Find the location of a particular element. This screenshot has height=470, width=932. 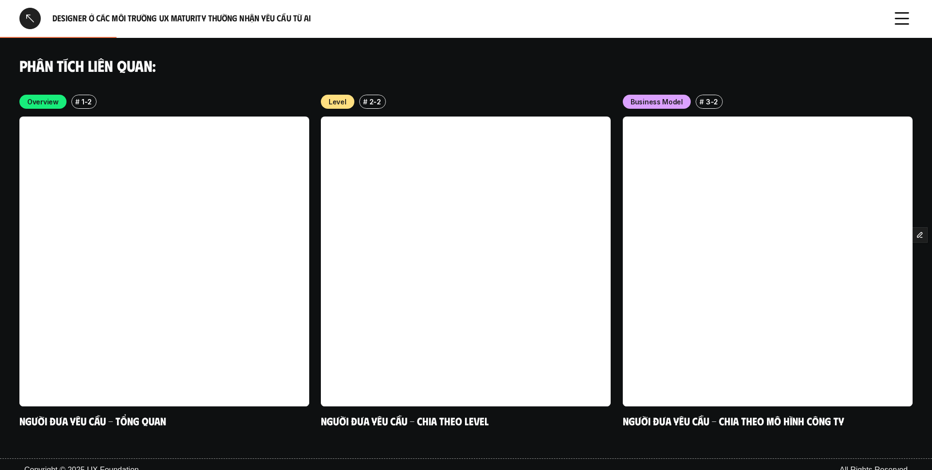

p: Level is located at coordinates (337, 101).